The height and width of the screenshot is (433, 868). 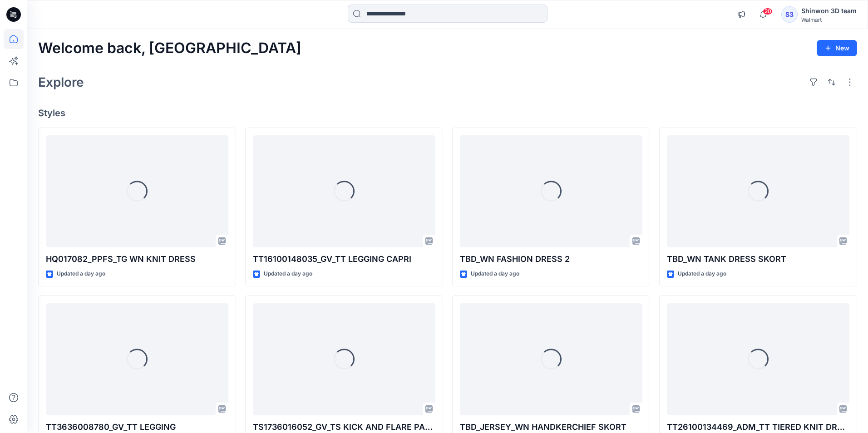 What do you see at coordinates (61, 82) in the screenshot?
I see `h2: Explore` at bounding box center [61, 82].